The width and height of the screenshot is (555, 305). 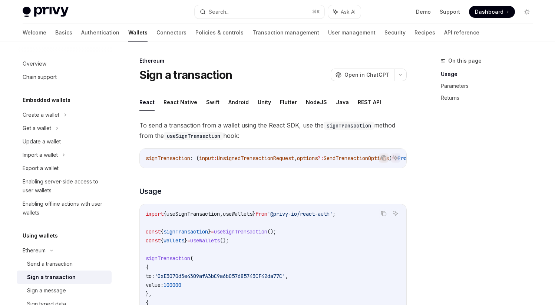 What do you see at coordinates (395, 33) in the screenshot?
I see `a: Security` at bounding box center [395, 33].